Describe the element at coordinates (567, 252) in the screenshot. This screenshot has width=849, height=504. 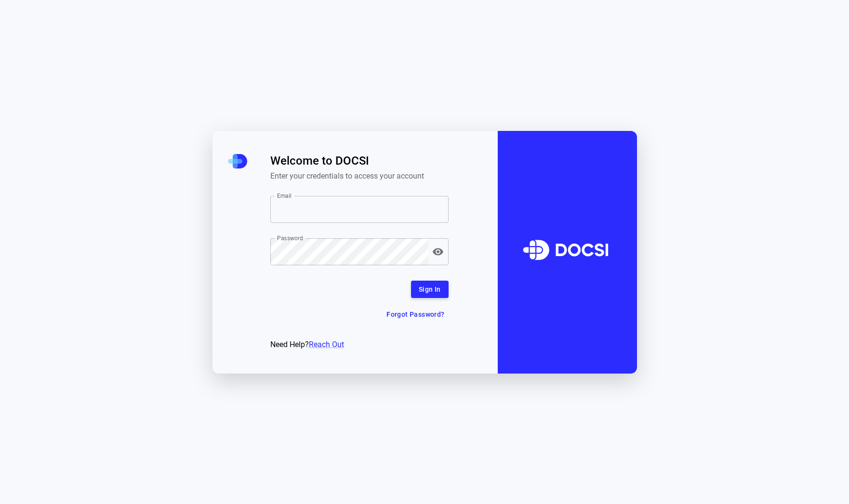
I see `img: DOCSI Logo` at that location.